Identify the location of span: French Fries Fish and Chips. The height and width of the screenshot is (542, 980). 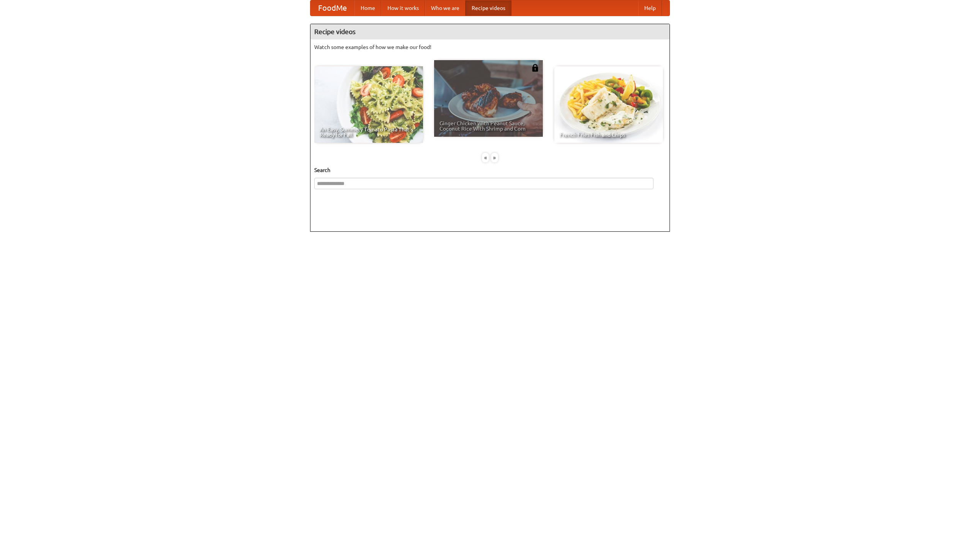
(609, 134).